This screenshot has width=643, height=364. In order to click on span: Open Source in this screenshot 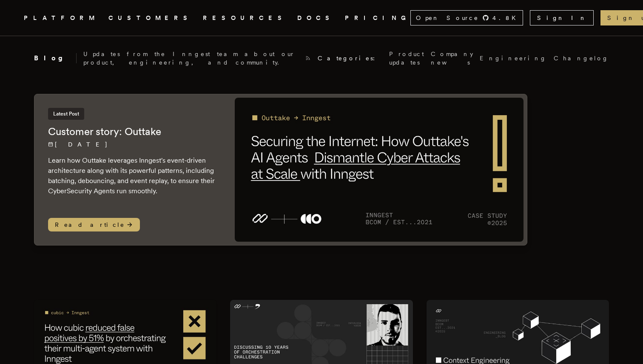, I will do `click(447, 18)`.